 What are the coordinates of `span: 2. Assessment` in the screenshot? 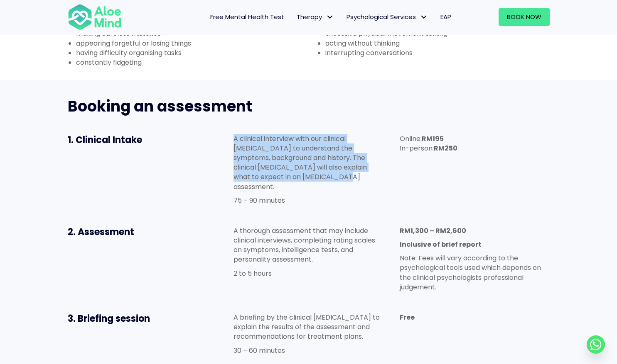 It's located at (101, 232).